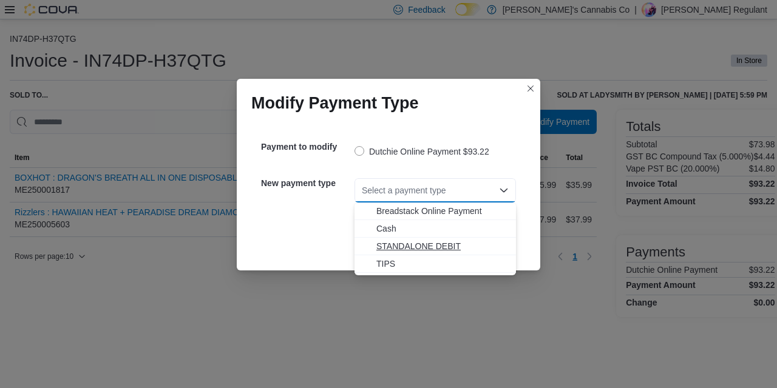 Image resolution: width=777 pixels, height=388 pixels. Describe the element at coordinates (435, 229) in the screenshot. I see `button: Cash` at that location.